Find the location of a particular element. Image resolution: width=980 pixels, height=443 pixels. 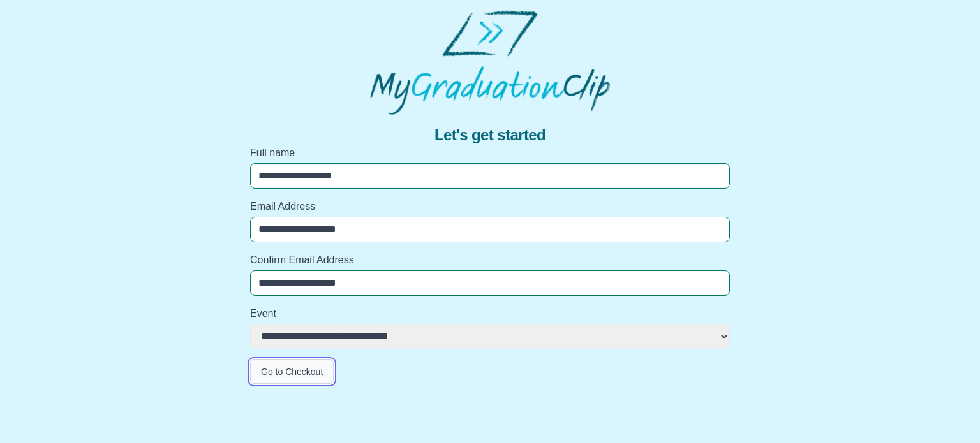

span: Let's get started is located at coordinates (490, 135).